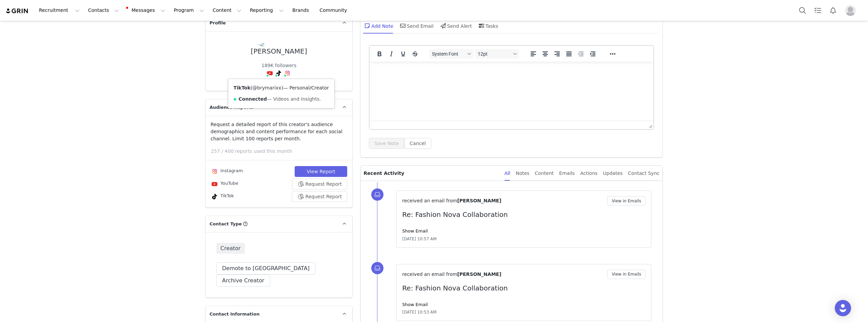 Image resolution: width=868 pixels, height=323 pixels. I want to click on div: Notes, so click(522, 174).